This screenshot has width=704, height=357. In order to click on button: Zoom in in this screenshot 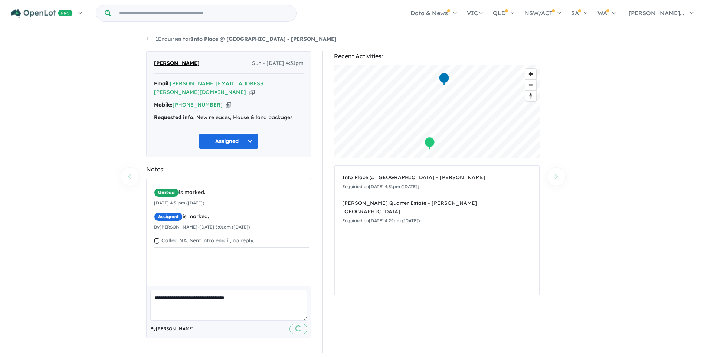, I will do `click(531, 74)`.